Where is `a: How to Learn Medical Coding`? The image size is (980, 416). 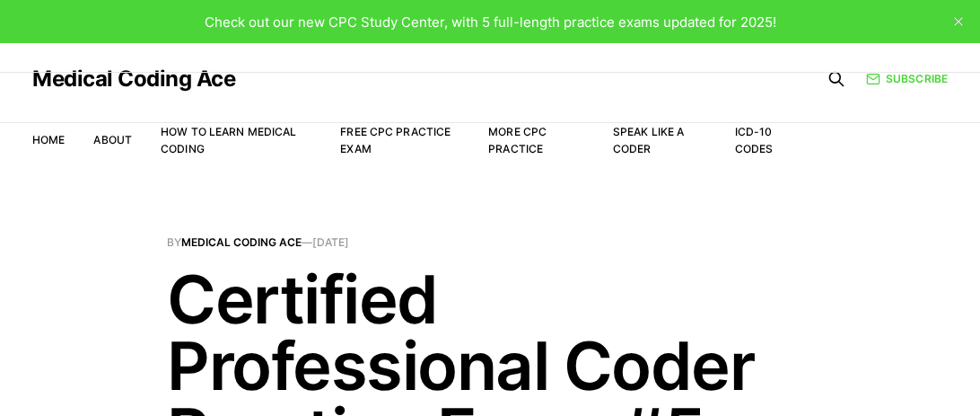 a: How to Learn Medical Coding is located at coordinates (228, 140).